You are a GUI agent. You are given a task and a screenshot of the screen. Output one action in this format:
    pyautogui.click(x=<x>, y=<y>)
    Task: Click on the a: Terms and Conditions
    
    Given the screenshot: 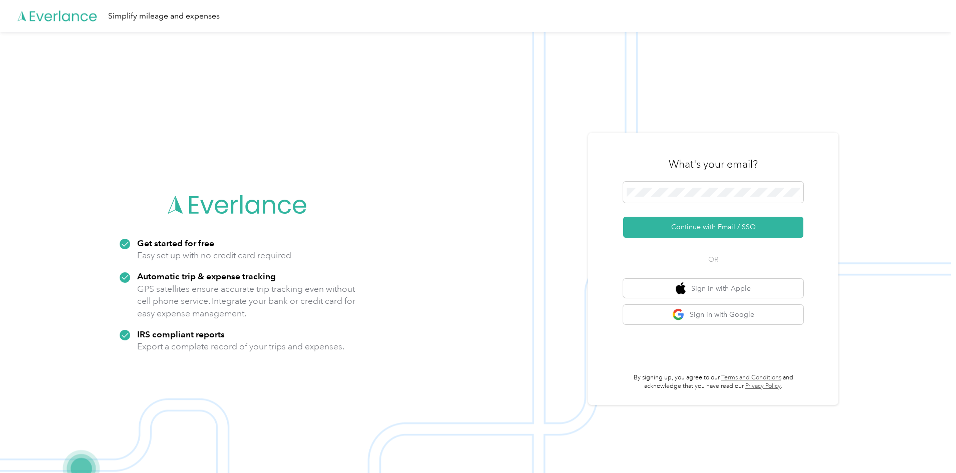 What is the action you would take?
    pyautogui.click(x=751, y=377)
    